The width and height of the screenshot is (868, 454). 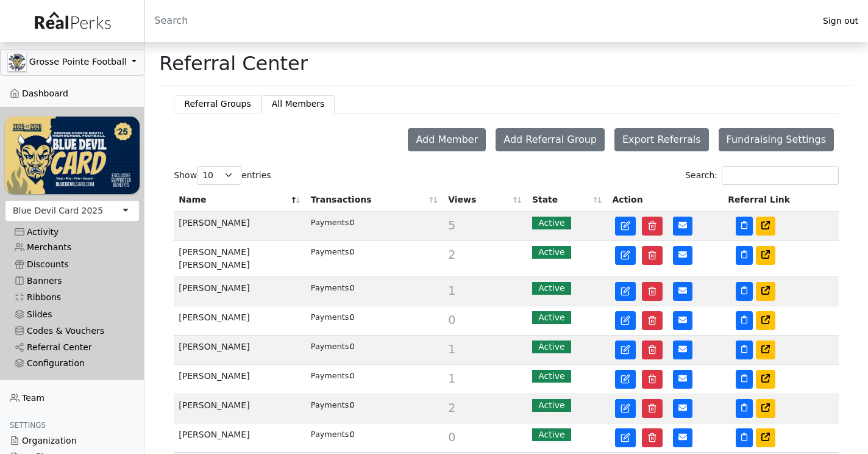 What do you see at coordinates (72, 21) in the screenshot?
I see `img: real_perks_logo-01.svg` at bounding box center [72, 21].